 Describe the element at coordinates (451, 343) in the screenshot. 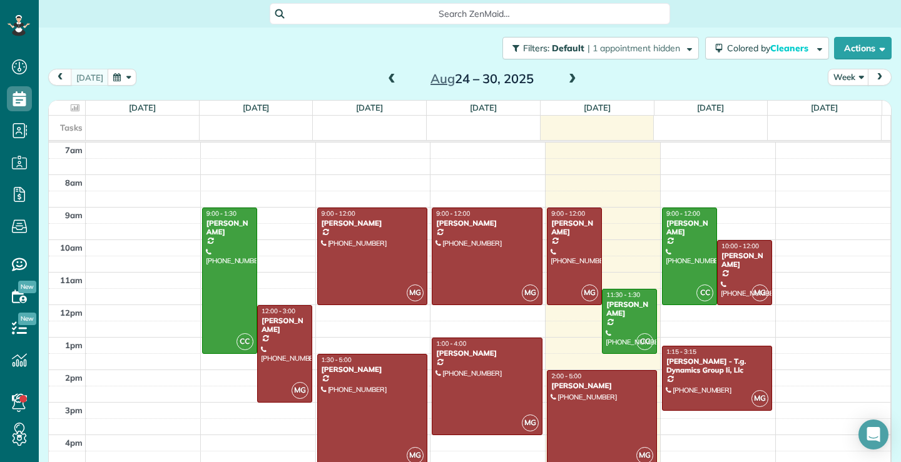

I see `span: 1:00 - 4:00` at that location.